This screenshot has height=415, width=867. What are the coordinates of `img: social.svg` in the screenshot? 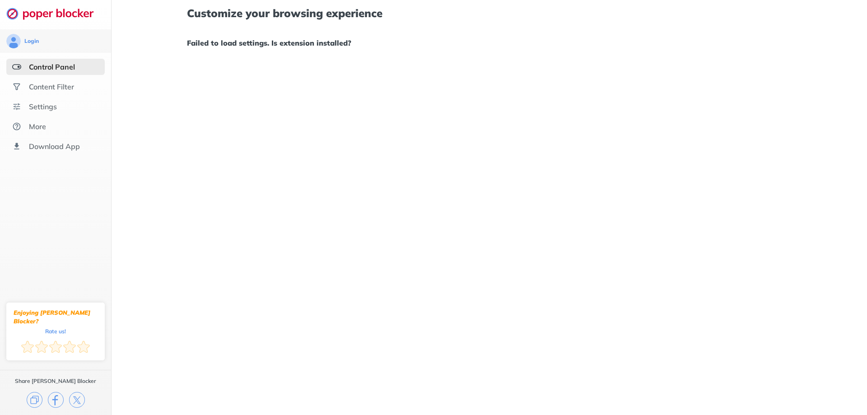 It's located at (17, 87).